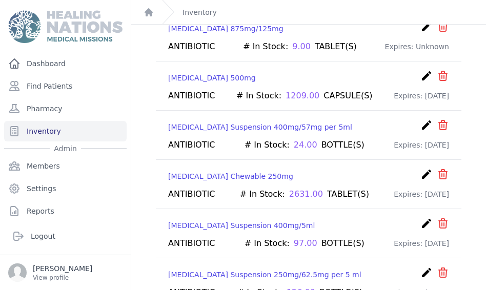  What do you see at coordinates (302, 96) in the screenshot?
I see `span: 1209.00` at bounding box center [302, 96].